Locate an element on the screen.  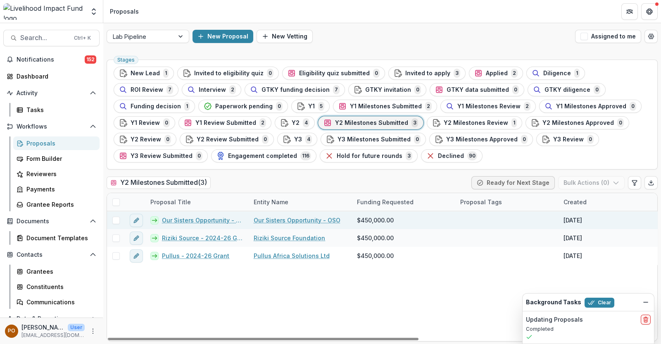
button: GTKY data submitted0 is located at coordinates (477, 90).